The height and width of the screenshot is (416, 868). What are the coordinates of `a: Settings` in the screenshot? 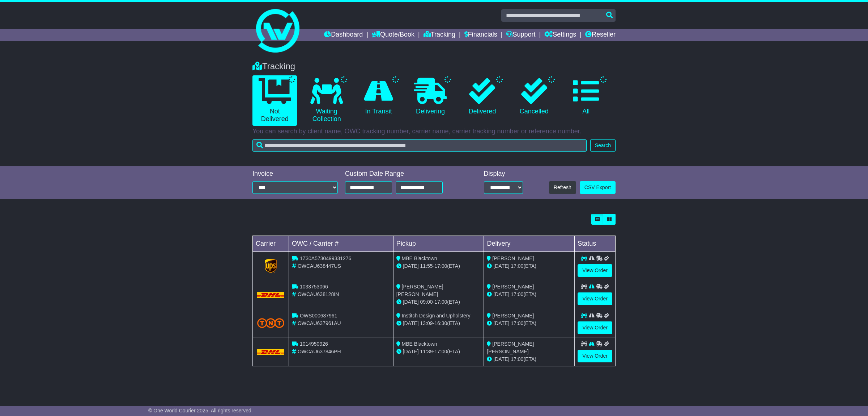 It's located at (561, 35).